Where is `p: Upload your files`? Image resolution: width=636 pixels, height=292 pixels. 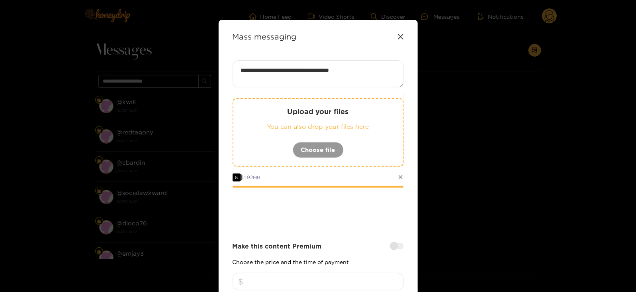
p: Upload your files is located at coordinates (318, 111).